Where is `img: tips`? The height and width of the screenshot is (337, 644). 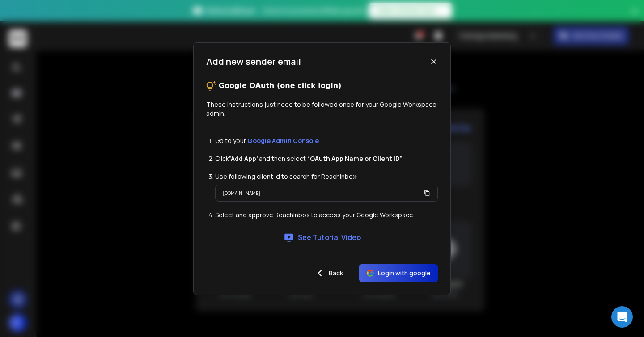
img: tips is located at coordinates (211, 86).